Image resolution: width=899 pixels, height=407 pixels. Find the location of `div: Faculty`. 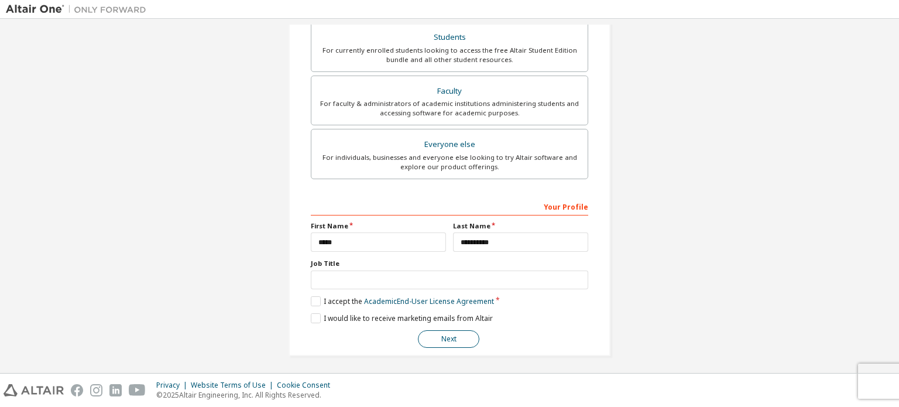

div: Faculty is located at coordinates (449, 91).